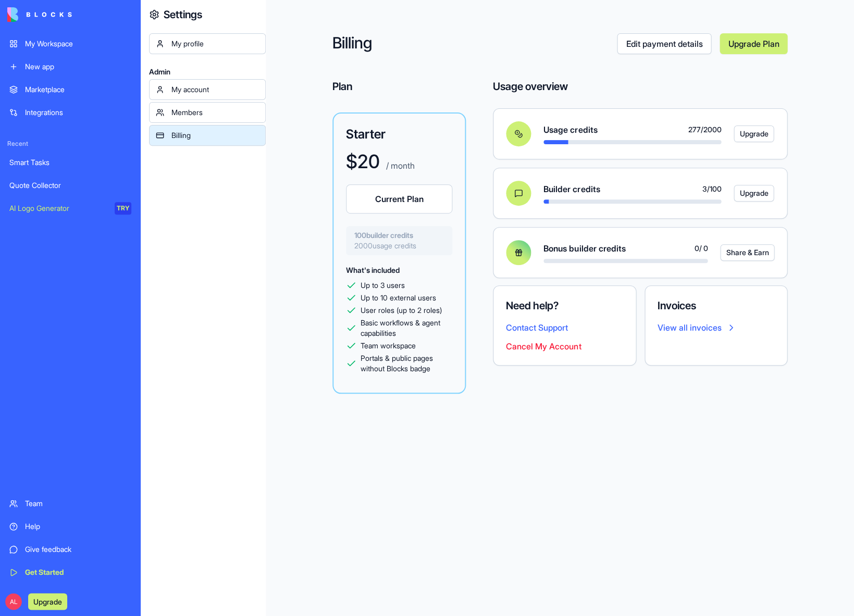  What do you see at coordinates (71, 113) in the screenshot?
I see `a: Integrations` at bounding box center [71, 113].